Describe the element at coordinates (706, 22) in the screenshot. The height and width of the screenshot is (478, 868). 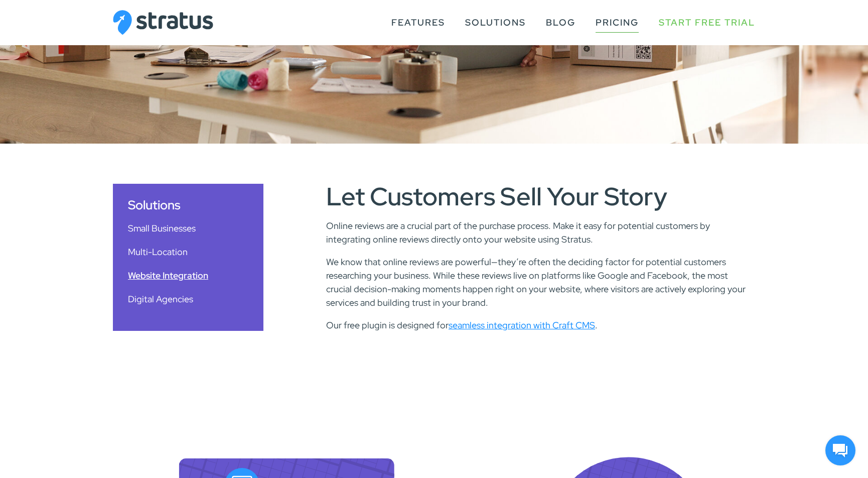
I see `a: Start Free Trial` at that location.